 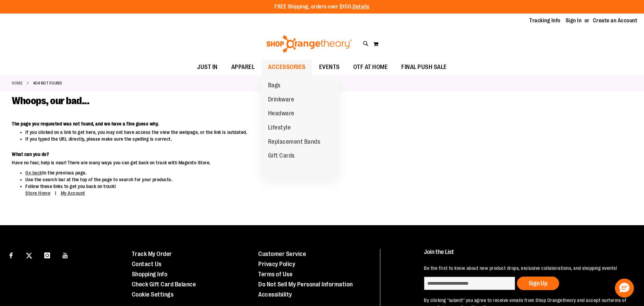 I want to click on a: Home, so click(x=17, y=83).